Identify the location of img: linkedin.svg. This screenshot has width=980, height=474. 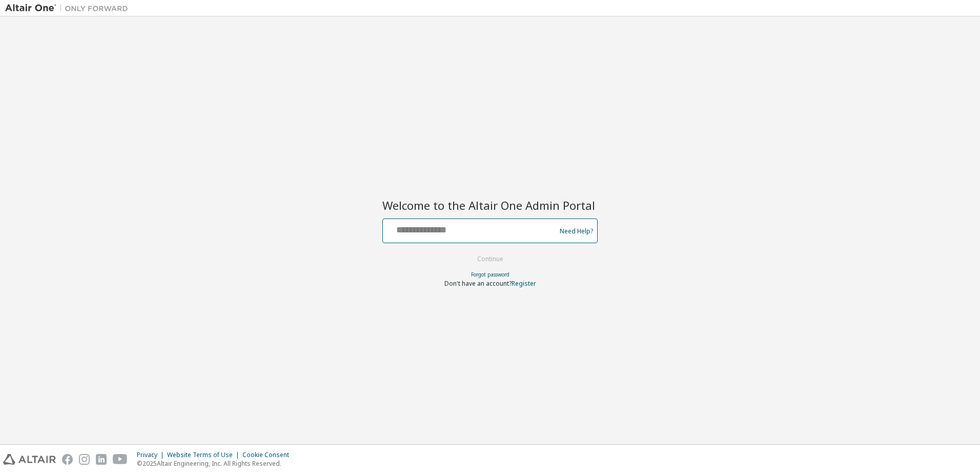
(101, 459).